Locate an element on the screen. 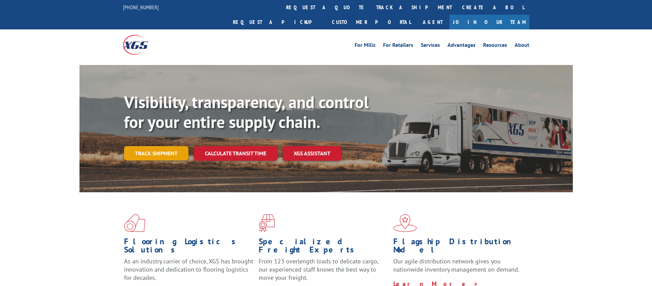  a: Track shipment is located at coordinates (156, 153).